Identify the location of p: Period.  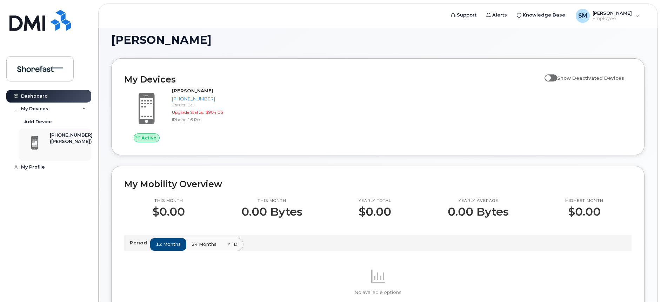
(140, 242).